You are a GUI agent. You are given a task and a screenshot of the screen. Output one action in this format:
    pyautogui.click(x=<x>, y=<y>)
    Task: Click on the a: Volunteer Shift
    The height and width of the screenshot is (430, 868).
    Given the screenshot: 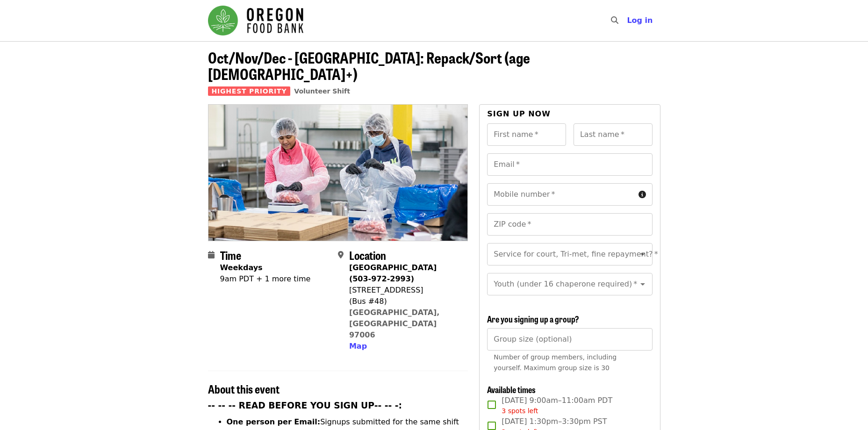 What is the action you would take?
    pyautogui.click(x=322, y=91)
    